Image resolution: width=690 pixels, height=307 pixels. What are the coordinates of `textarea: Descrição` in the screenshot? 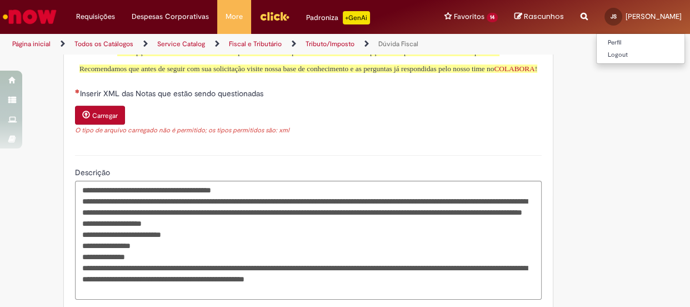 It's located at (308, 240).